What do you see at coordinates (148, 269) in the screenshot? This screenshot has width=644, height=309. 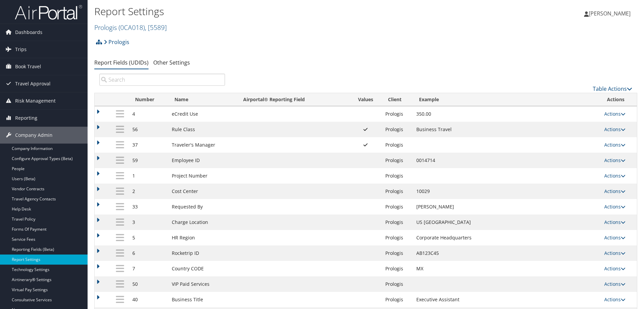 I see `td: 7` at bounding box center [148, 269].